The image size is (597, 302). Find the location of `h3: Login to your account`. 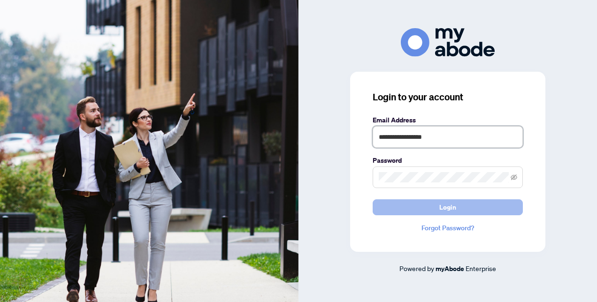

h3: Login to your account is located at coordinates (448, 97).